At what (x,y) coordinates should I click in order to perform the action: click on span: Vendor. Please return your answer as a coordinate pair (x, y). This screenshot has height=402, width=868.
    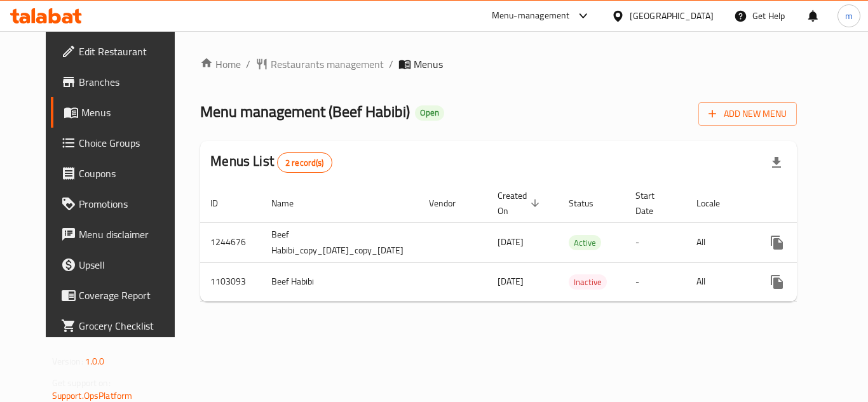
    Looking at the image, I should click on (451, 203).